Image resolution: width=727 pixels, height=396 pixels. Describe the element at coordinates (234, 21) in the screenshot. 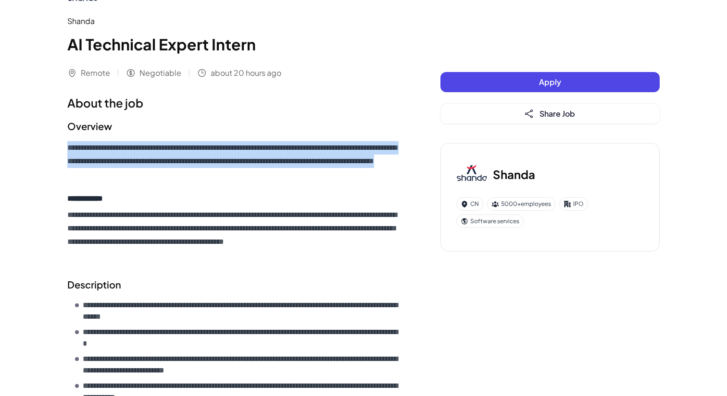

I see `div: Shanda` at that location.